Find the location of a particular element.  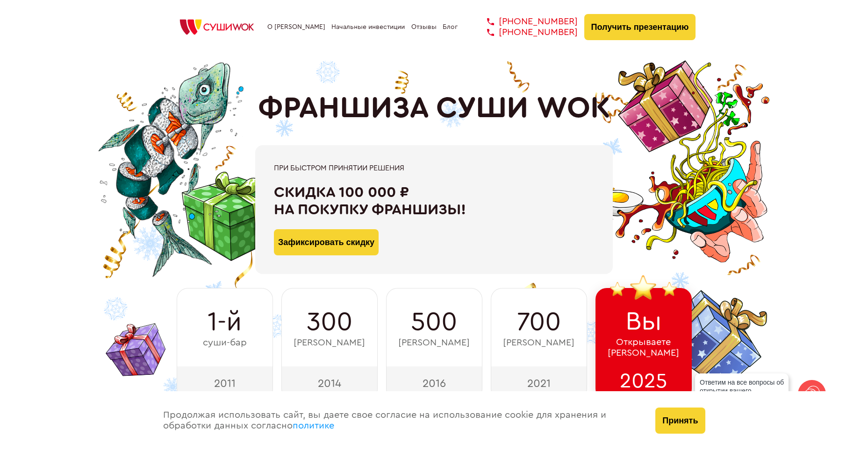

span: 700 is located at coordinates (539, 322).